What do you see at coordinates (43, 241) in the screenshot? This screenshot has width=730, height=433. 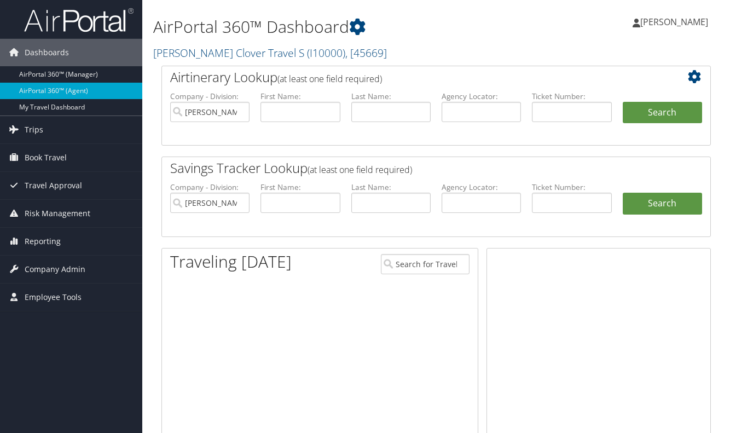 I see `span: Reporting` at bounding box center [43, 241].